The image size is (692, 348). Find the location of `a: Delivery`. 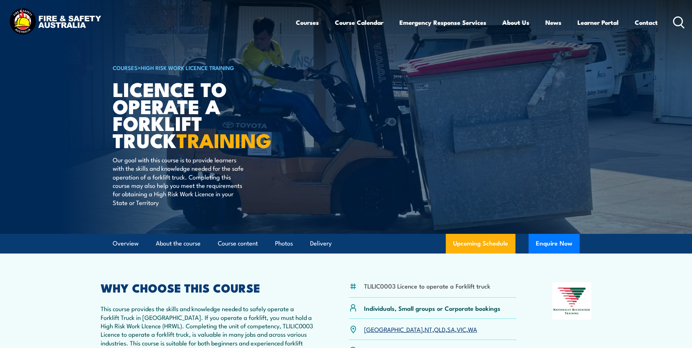

a: Delivery is located at coordinates (321, 243).